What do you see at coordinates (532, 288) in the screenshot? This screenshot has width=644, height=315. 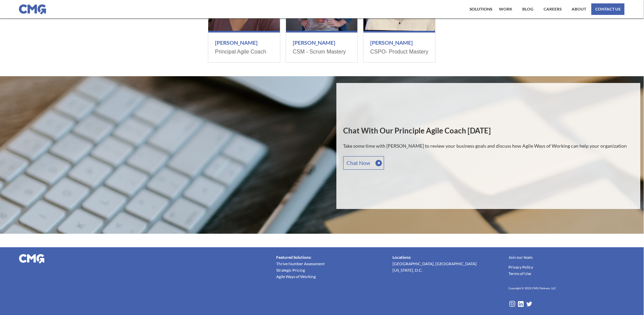 I see `h6: Copyright © 2023 CMG Partners, LLC` at bounding box center [532, 288].